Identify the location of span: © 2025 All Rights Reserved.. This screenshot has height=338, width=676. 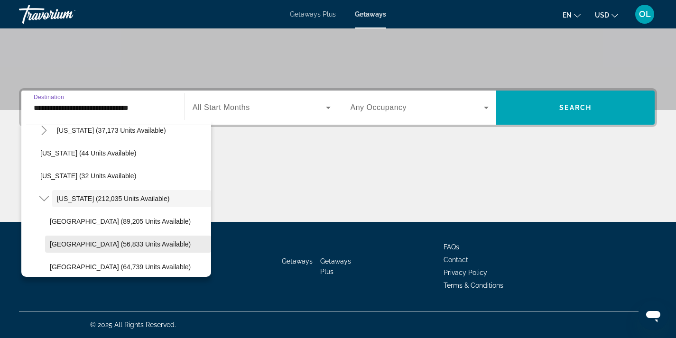
(133, 325).